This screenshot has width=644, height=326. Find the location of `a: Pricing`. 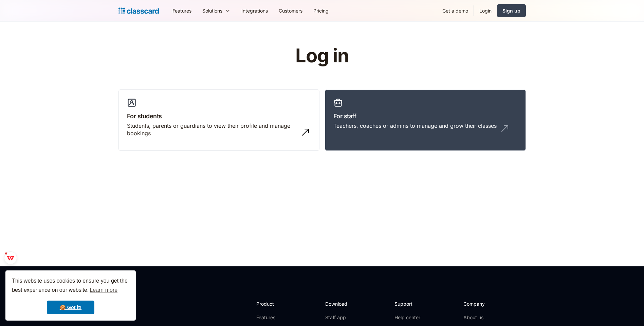

a: Pricing is located at coordinates (321, 10).